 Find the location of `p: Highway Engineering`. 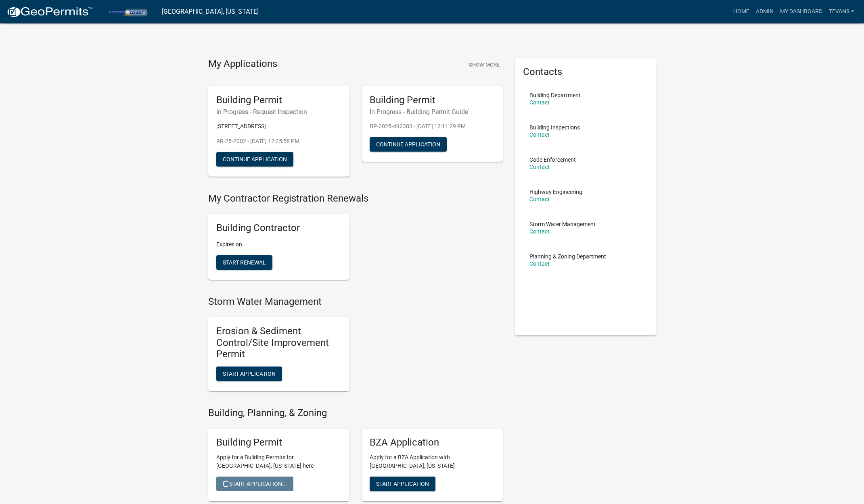

p: Highway Engineering is located at coordinates (556, 192).